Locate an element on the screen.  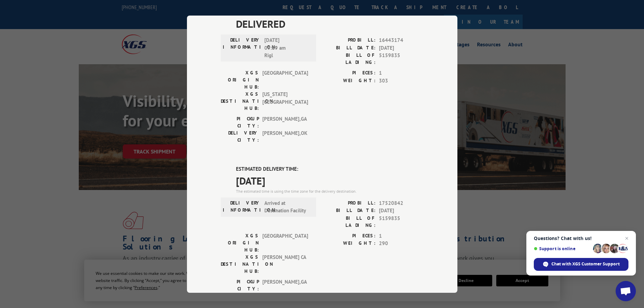
span: Support is online is located at coordinates (562, 249).